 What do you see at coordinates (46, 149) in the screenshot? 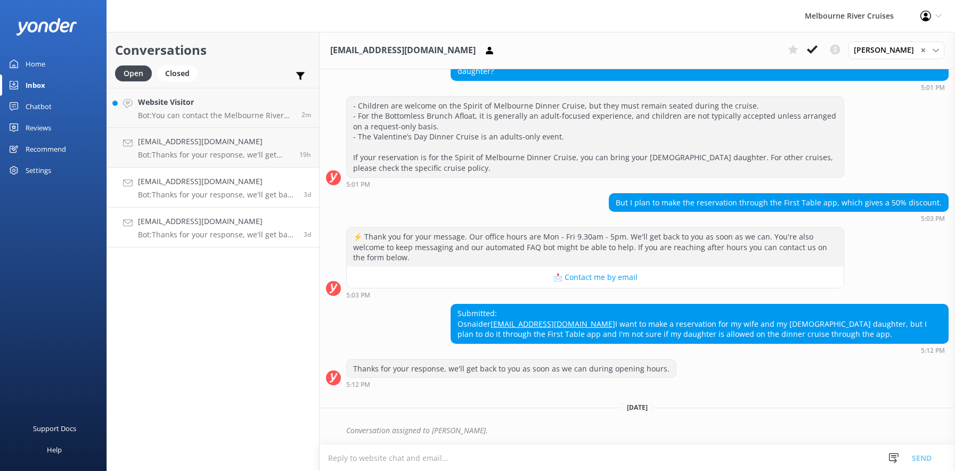
I see `div: Recommend` at bounding box center [46, 149].